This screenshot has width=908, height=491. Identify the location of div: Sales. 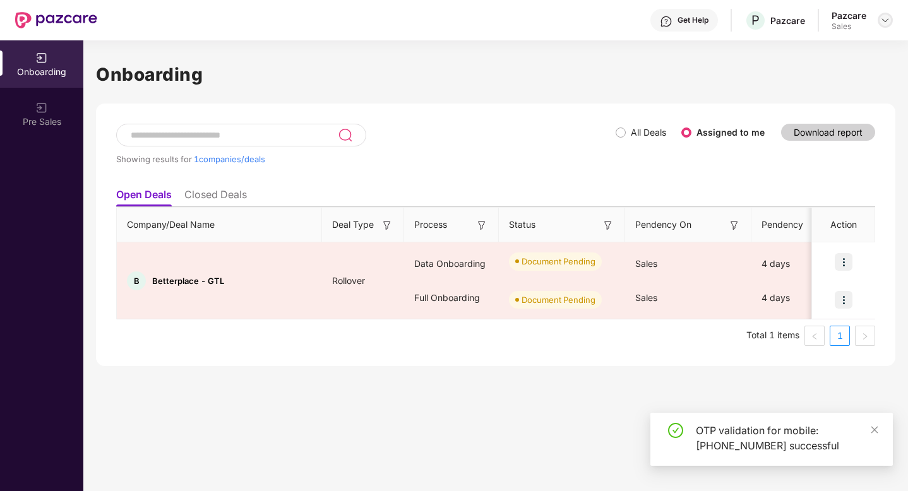
(848, 27).